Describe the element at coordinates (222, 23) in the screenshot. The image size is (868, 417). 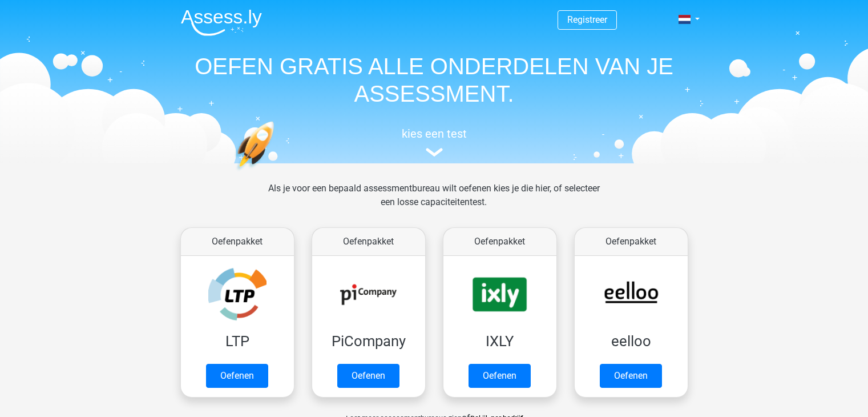
I see `img: Assessly` at that location.